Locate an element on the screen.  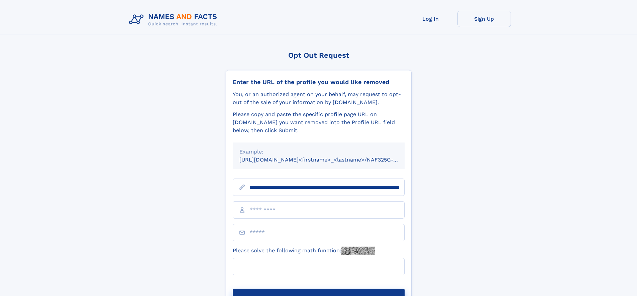
div: Example: is located at coordinates (319, 152).